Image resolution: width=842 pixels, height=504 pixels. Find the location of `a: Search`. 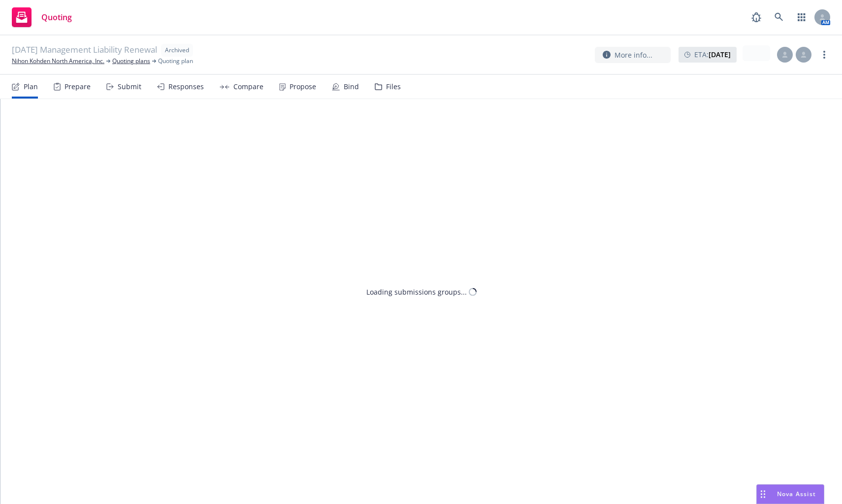

a: Search is located at coordinates (779, 17).